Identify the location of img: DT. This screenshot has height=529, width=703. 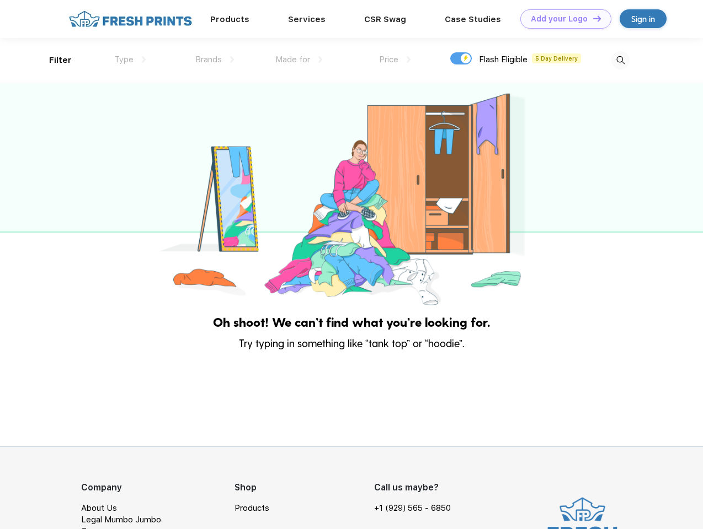
(597, 18).